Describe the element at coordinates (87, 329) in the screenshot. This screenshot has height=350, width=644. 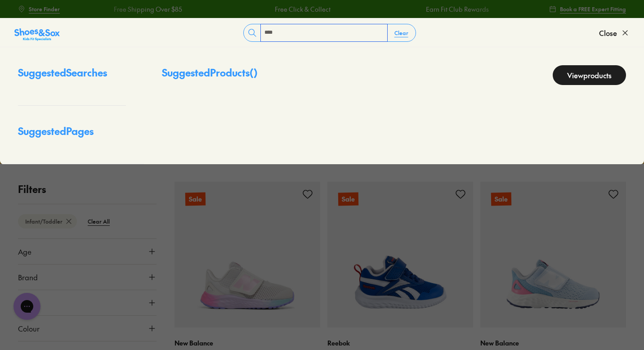
I see `button: Colour` at that location.